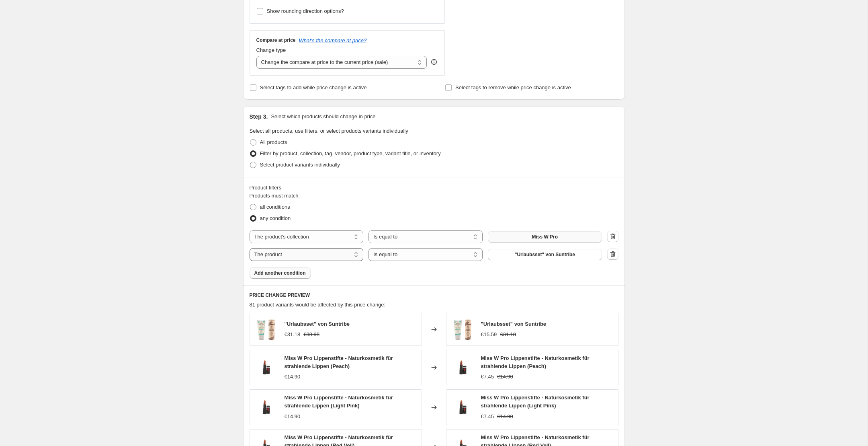 The image size is (868, 446). I want to click on span: Change type, so click(271, 50).